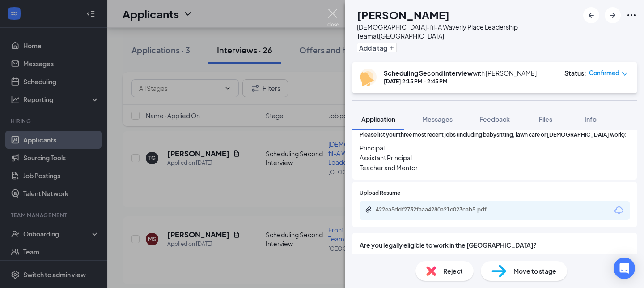  I want to click on span: down, so click(625, 74).